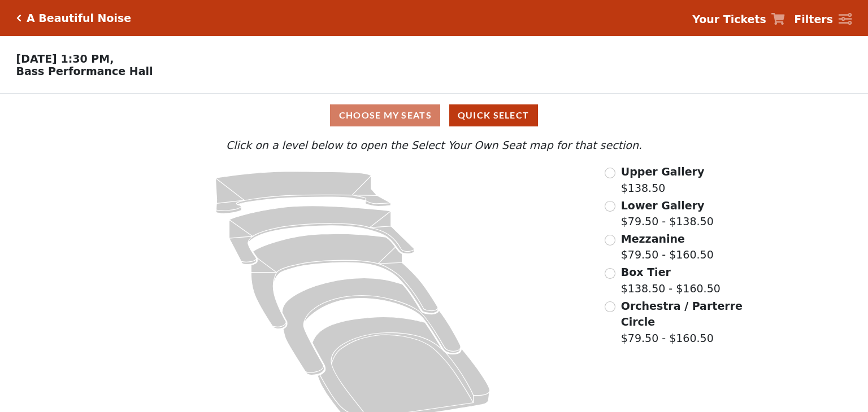  I want to click on span: Mezzanine, so click(652, 239).